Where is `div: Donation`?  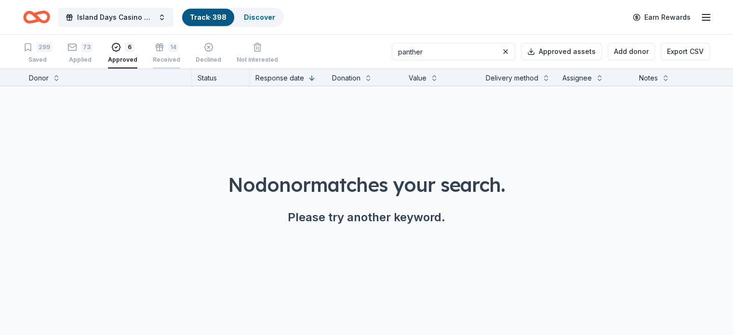
div: Donation is located at coordinates (346, 78).